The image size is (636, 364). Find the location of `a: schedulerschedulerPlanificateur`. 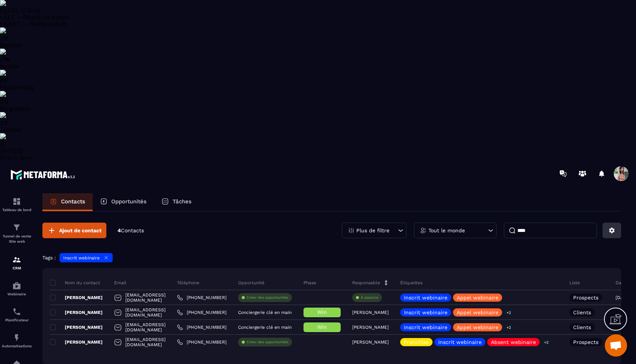

a: schedulerschedulerPlanificateur is located at coordinates (17, 314).